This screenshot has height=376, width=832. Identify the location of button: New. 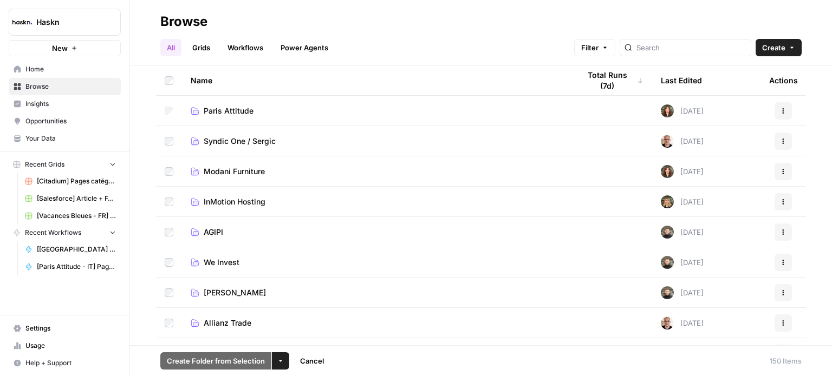
(64, 48).